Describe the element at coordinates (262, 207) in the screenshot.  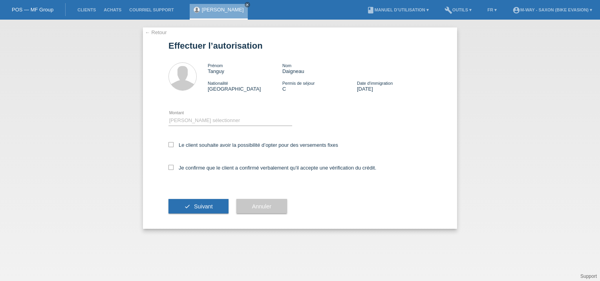
I see `span: Annuler` at that location.